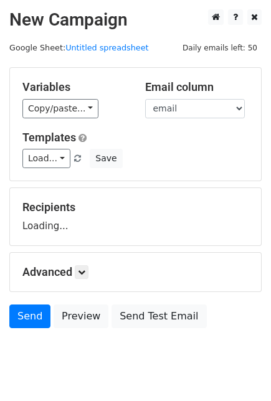  Describe the element at coordinates (81, 317) in the screenshot. I see `a: Preview` at that location.